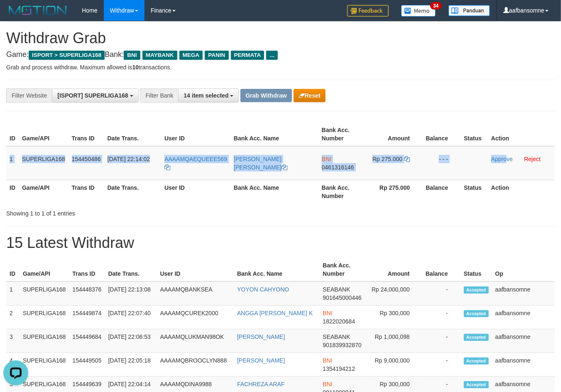 The width and height of the screenshot is (561, 392). Describe the element at coordinates (191, 55) in the screenshot. I see `span: MEGA` at that location.